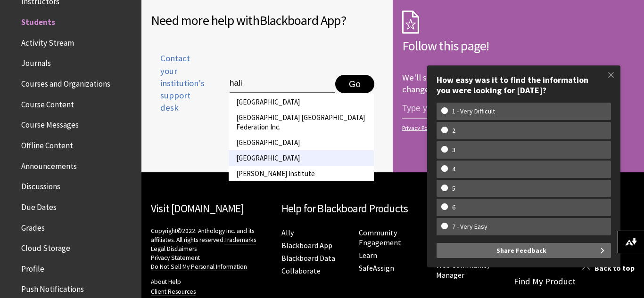  Describe the element at coordinates (173, 292) in the screenshot. I see `a: Client Resources` at that location.